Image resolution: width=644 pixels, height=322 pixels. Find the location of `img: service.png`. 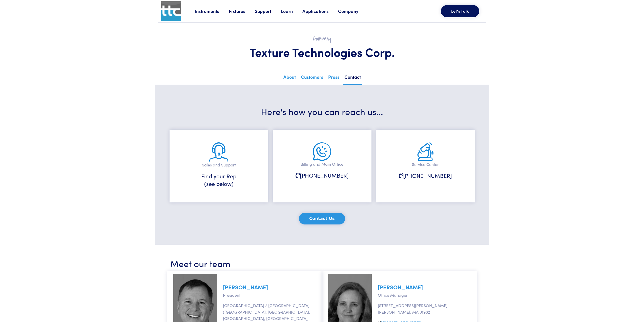

img: service.png is located at coordinates (426, 152).